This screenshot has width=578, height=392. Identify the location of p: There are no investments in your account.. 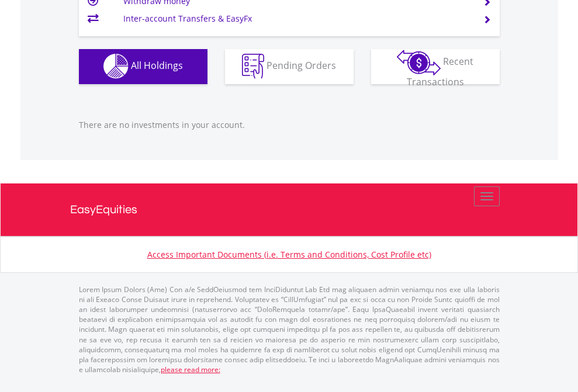
(289, 125).